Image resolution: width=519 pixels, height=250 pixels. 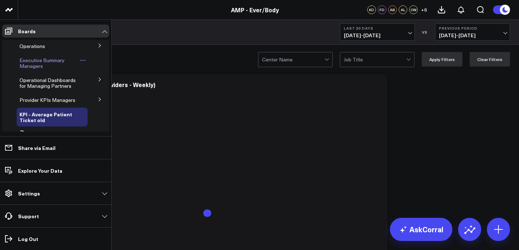 What do you see at coordinates (37, 148) in the screenshot?
I see `p: Share via Email` at bounding box center [37, 148].